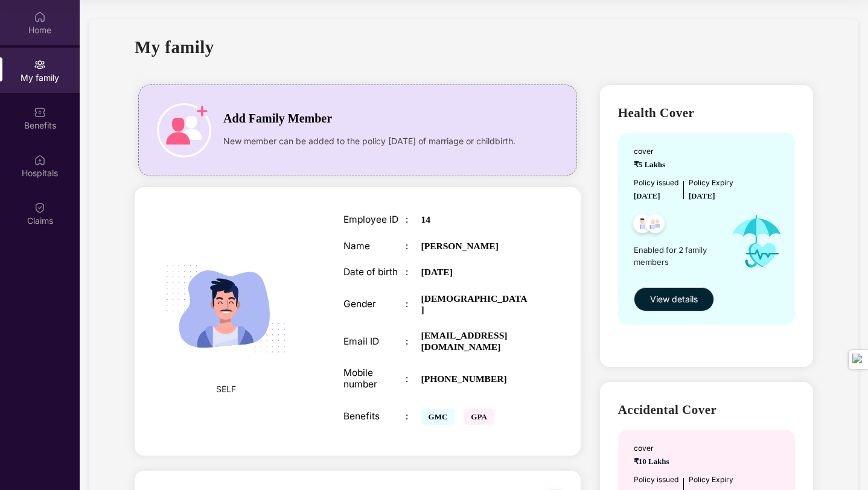  What do you see at coordinates (40, 208) in the screenshot?
I see `img: svg+xml;base64,PHN2ZyBpZD0iQ2xhaW0iIHhtbG5zPSJodHRwOi8vd3d3LnczLm9yZy8yMDAwL3N2ZyIgd2lkdGg9IjIwIi...` at bounding box center [40, 208].